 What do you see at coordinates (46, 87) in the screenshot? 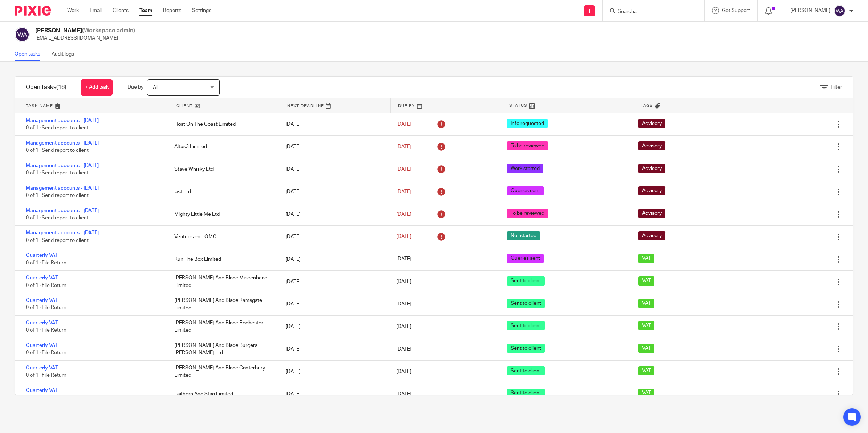
I see `h1: Open tasks` at bounding box center [46, 87].